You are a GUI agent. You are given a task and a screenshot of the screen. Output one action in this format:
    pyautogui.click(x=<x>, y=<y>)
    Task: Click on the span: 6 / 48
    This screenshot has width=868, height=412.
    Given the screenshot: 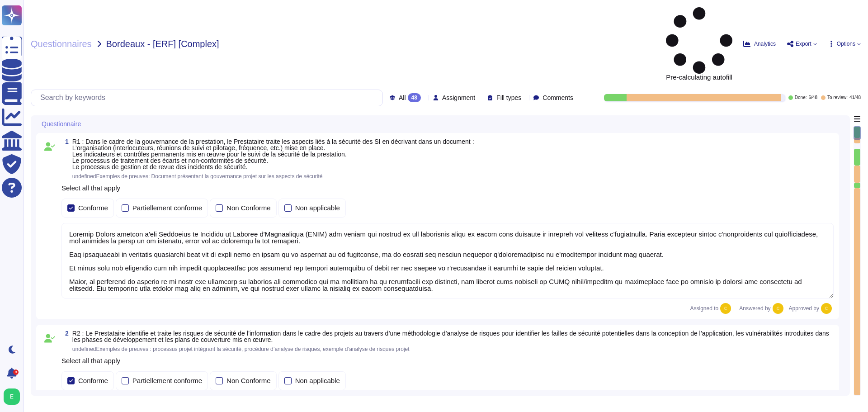 What is the action you would take?
    pyautogui.click(x=812, y=98)
    